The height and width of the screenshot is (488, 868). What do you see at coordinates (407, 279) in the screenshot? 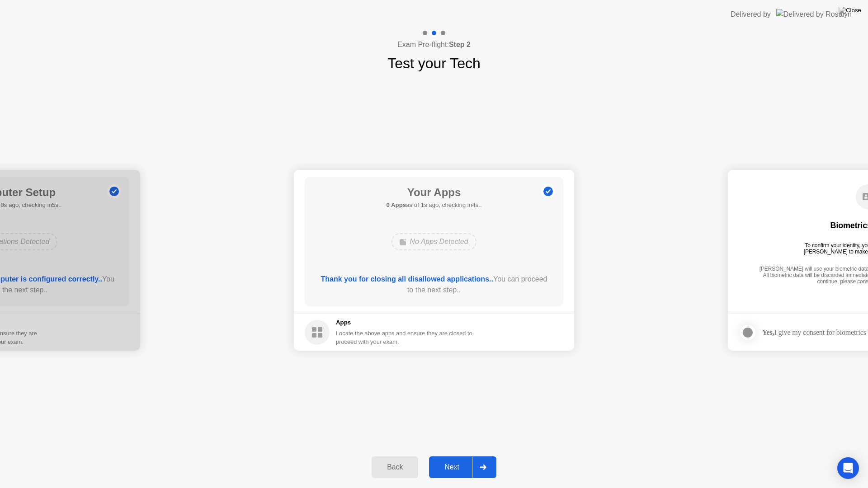
I see `b: Thank you for closing all disallowed applications..` at bounding box center [407, 279].